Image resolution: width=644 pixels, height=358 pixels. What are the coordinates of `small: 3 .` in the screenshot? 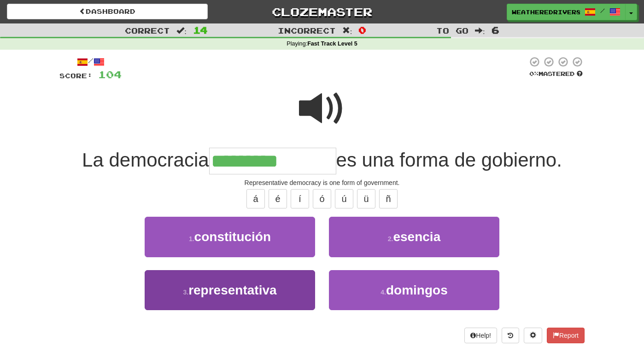 It's located at (185, 292).